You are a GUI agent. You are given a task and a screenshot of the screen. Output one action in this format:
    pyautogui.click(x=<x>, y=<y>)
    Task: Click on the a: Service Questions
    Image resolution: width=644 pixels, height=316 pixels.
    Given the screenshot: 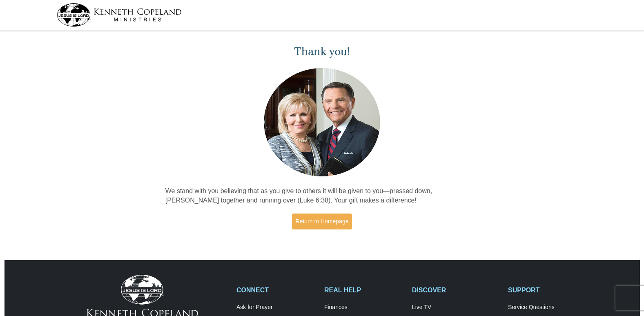 What is the action you would take?
    pyautogui.click(x=547, y=307)
    